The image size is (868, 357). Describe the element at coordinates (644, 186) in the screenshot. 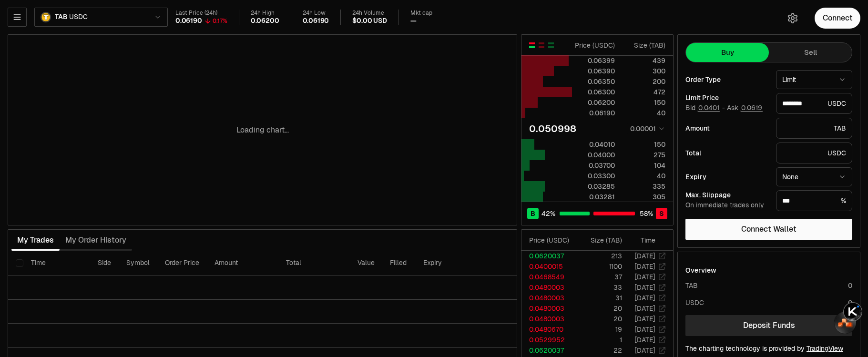

I see `div: 335` at that location.